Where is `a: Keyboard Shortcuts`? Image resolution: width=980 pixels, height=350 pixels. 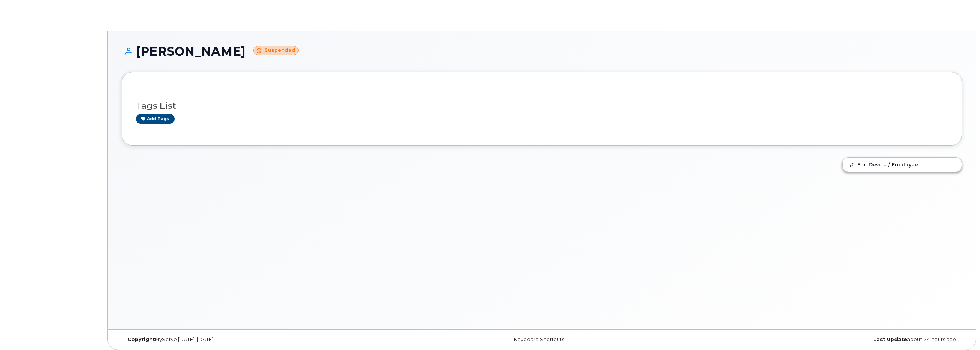 a: Keyboard Shortcuts is located at coordinates (539, 339).